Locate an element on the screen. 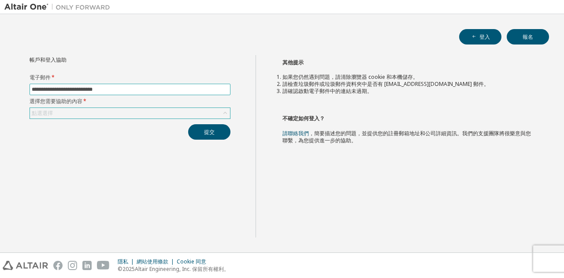  font: 不確定如何登入？ is located at coordinates (304, 118).